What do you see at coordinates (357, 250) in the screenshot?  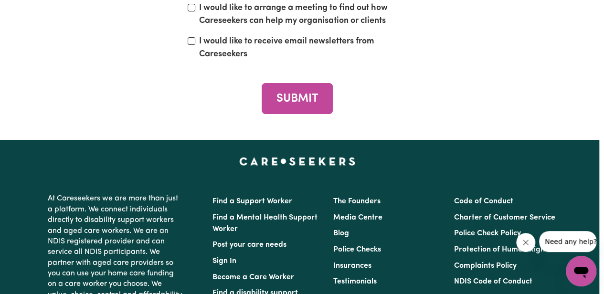 I see `a: Police Checks` at bounding box center [357, 250].